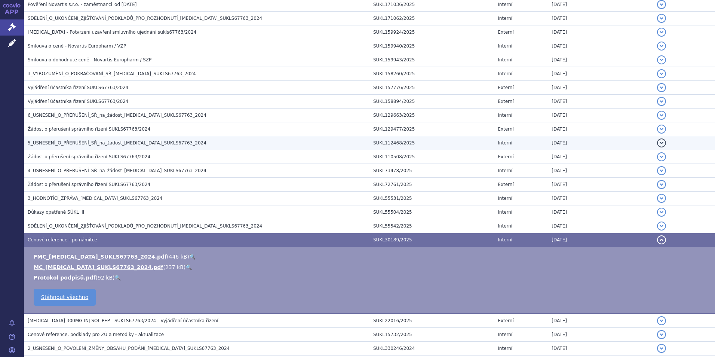 This screenshot has width=715, height=357. What do you see at coordinates (117, 170) in the screenshot?
I see `span: 4_USNESENÍ_O_PŘERUŠENÍ_SŘ_na_žádost_COSENTYX_SUKLS67763_2024` at bounding box center [117, 170].